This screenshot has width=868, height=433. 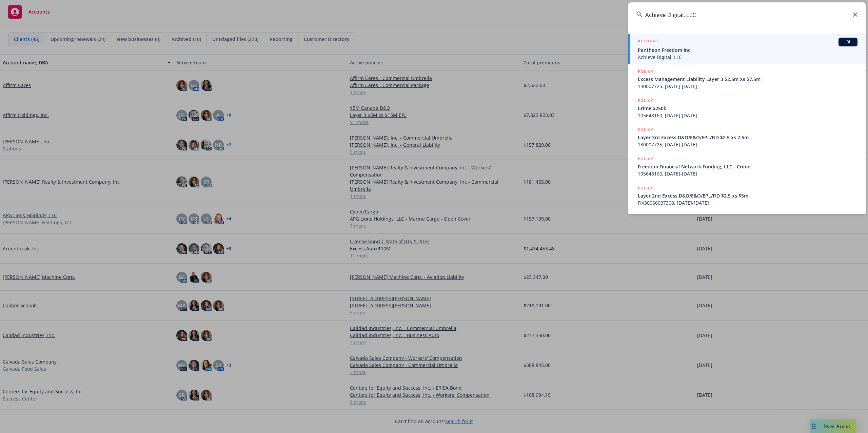 What do you see at coordinates (748, 108) in the screenshot?
I see `span: Crime $250k` at bounding box center [748, 108].